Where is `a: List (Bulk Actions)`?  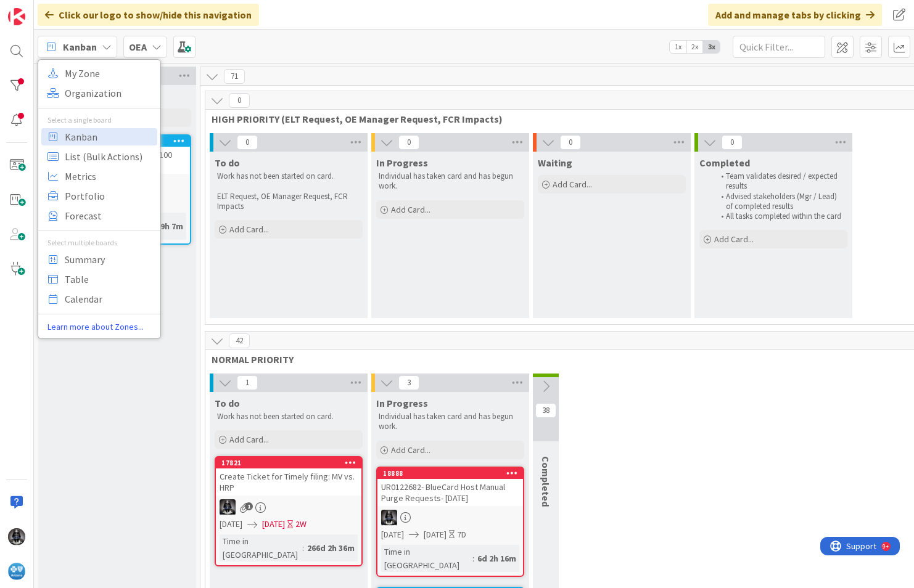
a: List (Bulk Actions) is located at coordinates (100, 157).